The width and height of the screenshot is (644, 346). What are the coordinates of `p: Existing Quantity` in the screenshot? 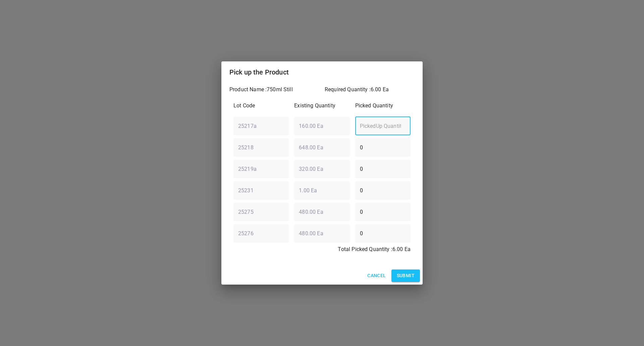 It's located at (322, 106).